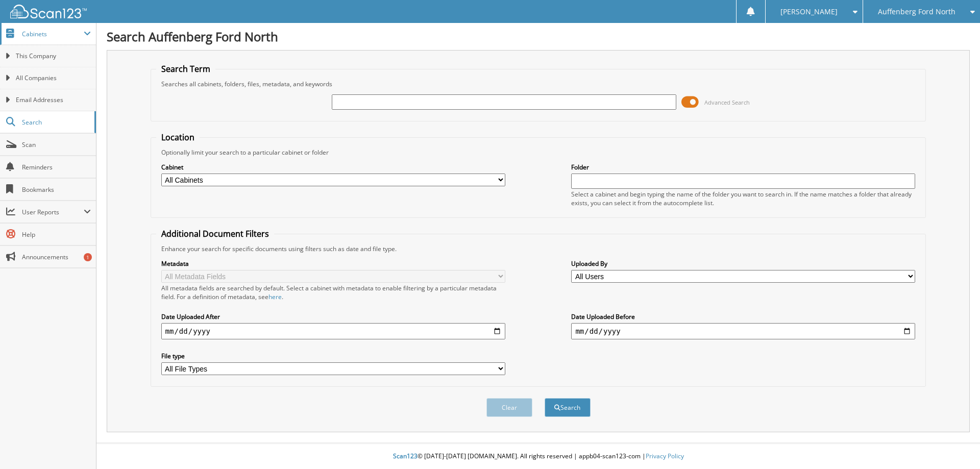  I want to click on span: Scan, so click(56, 144).